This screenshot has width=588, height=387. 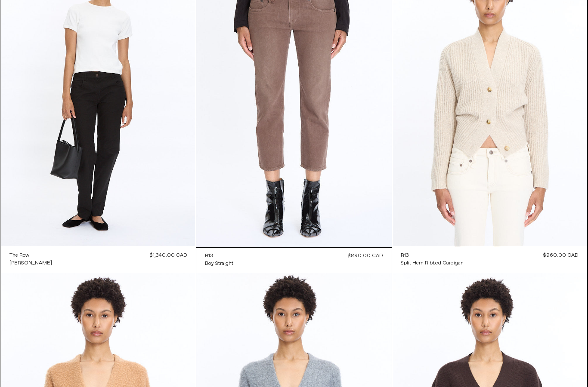 I want to click on div: $1,340.00 CAD, so click(x=168, y=256).